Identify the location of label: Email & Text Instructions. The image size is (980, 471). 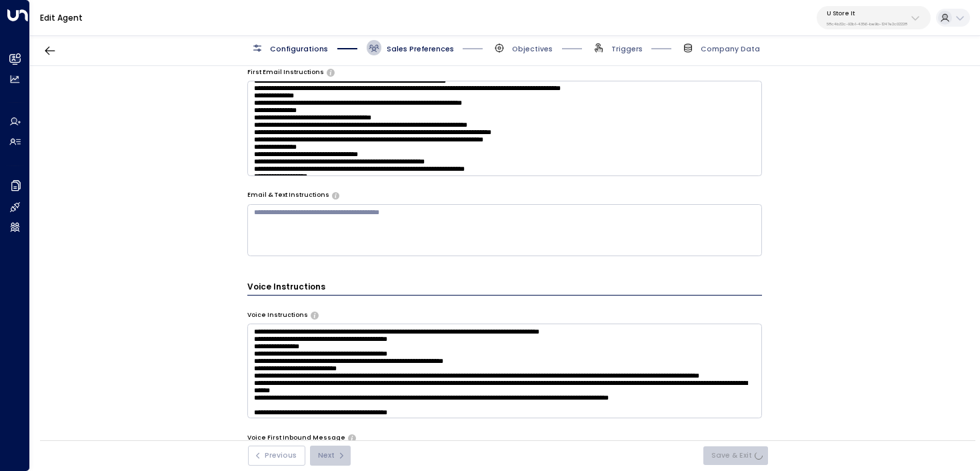
(288, 195).